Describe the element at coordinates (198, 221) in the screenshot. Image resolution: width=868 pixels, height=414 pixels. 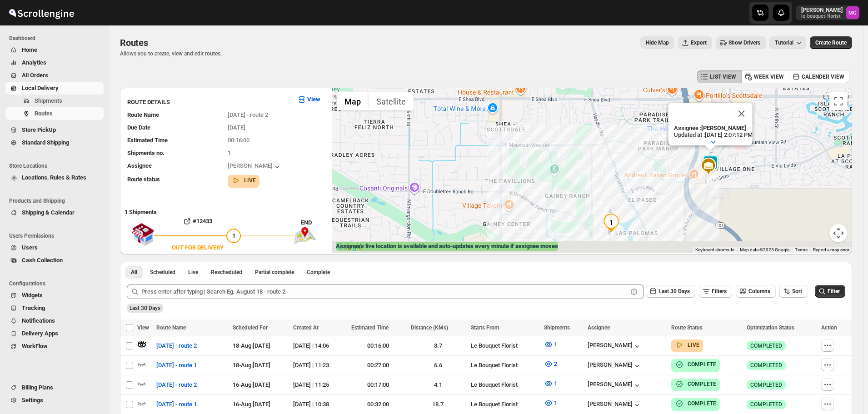
I see `button: #12433` at that location.